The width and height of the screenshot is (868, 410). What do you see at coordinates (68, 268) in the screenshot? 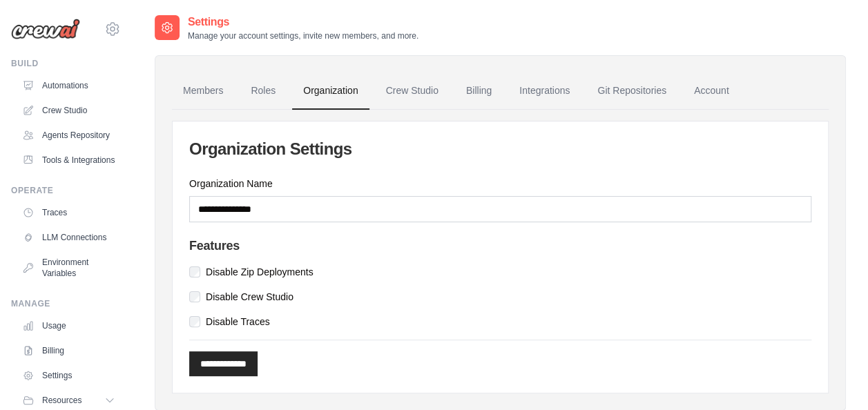
I see `a: Environment Variables` at bounding box center [68, 268].